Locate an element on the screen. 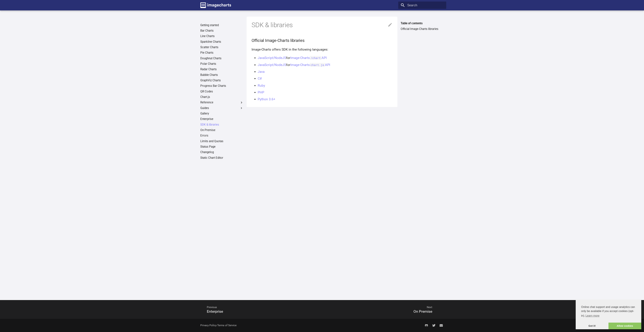 This screenshot has height=332, width=644. a: Limits and Quotas is located at coordinates (222, 141).